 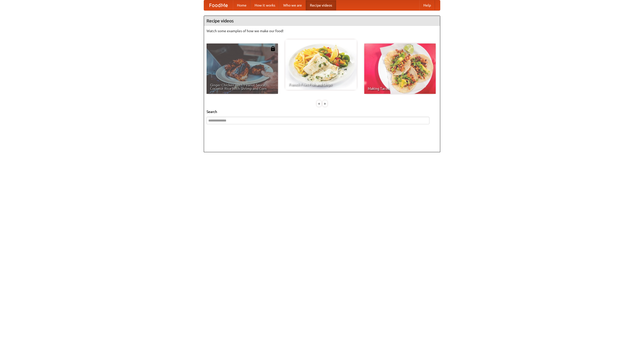 What do you see at coordinates (218, 5) in the screenshot?
I see `a: FoodMe` at bounding box center [218, 5].